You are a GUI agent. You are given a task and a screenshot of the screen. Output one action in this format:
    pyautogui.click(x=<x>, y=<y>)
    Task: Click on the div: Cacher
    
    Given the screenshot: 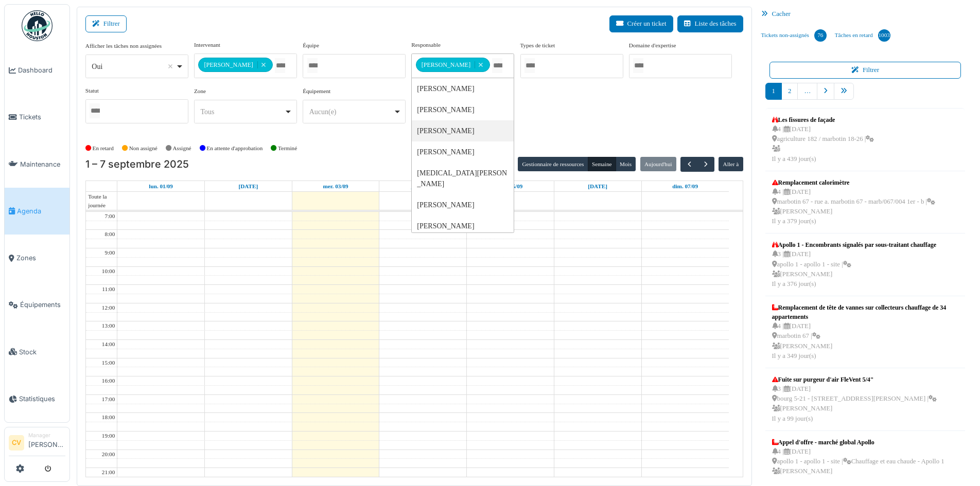 What is the action you would take?
    pyautogui.click(x=865, y=14)
    